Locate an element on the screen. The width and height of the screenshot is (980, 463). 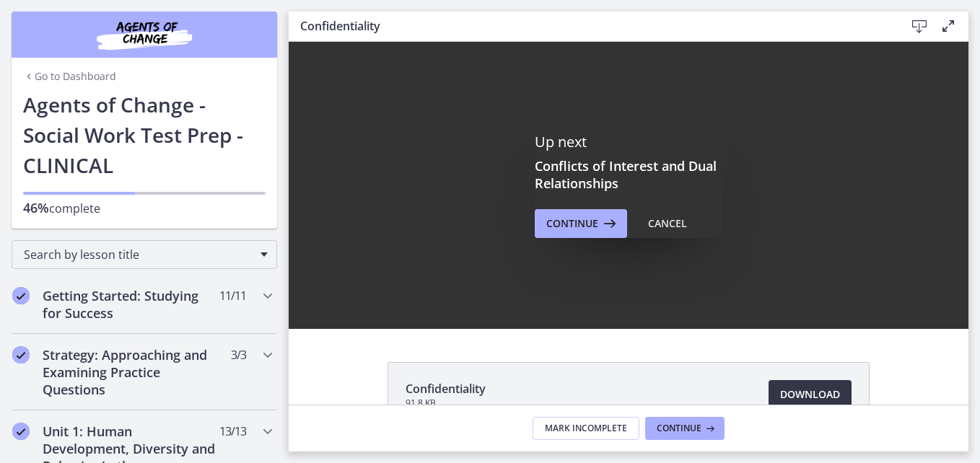
h1: Agents of Change - Social Work Test Prep - CLINICAL is located at coordinates (144, 135).